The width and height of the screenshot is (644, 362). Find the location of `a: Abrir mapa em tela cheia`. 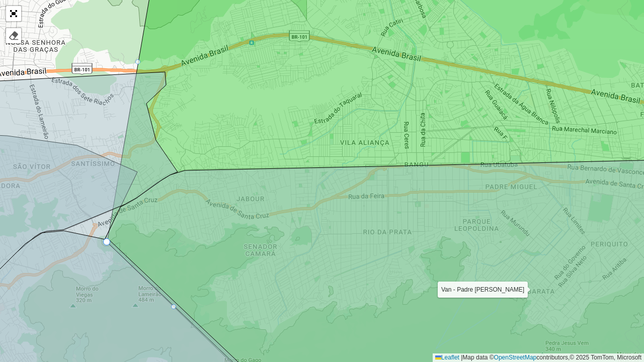

a: Abrir mapa em tela cheia is located at coordinates (14, 14).